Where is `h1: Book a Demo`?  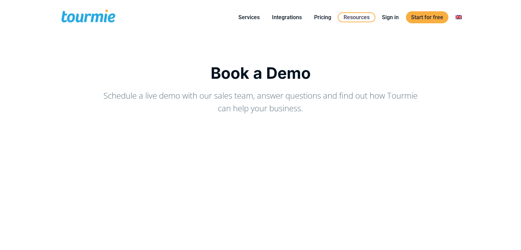
h1: Book a Demo is located at coordinates (261, 73).